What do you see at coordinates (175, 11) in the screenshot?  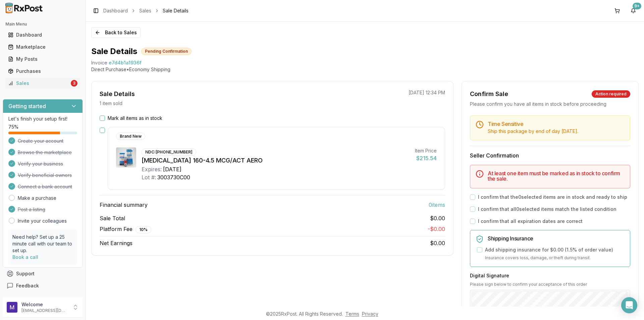 I see `span: Sale Details` at bounding box center [175, 11].